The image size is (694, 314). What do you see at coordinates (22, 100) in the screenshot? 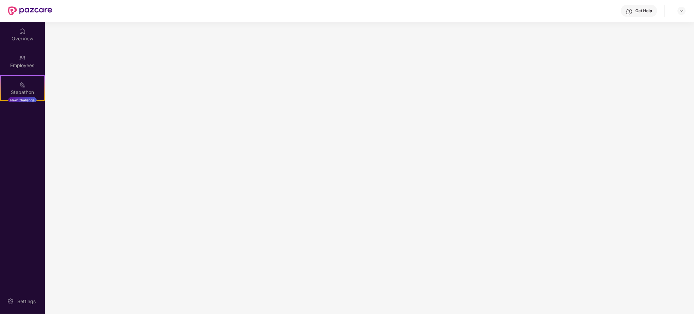
I see `div: New Challenge` at bounding box center [22, 100].